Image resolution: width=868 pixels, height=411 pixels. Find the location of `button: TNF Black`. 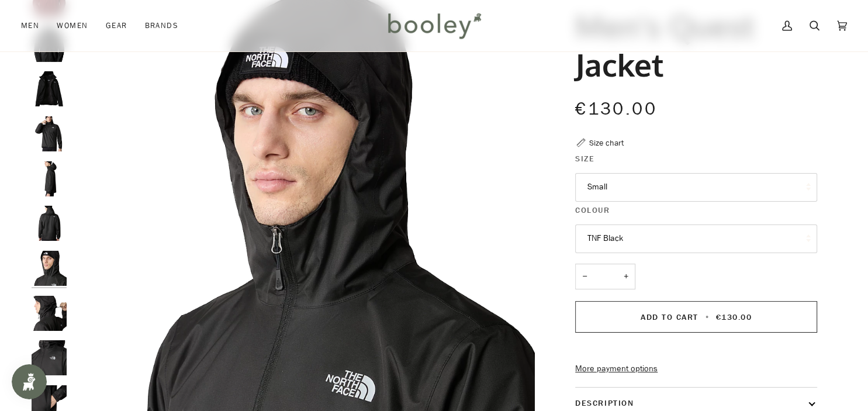

button: TNF Black is located at coordinates (696, 239).